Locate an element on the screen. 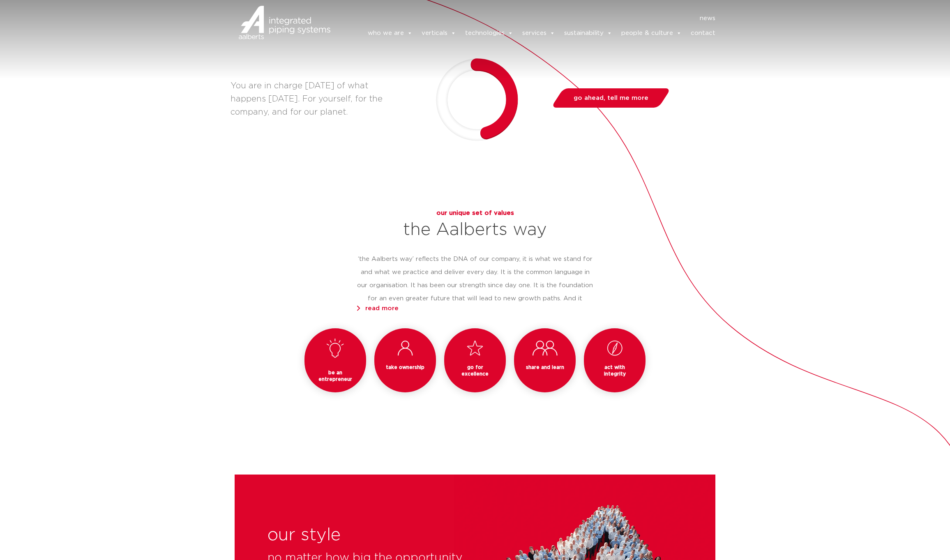 This screenshot has width=950, height=560. a: who we are is located at coordinates (390, 33).